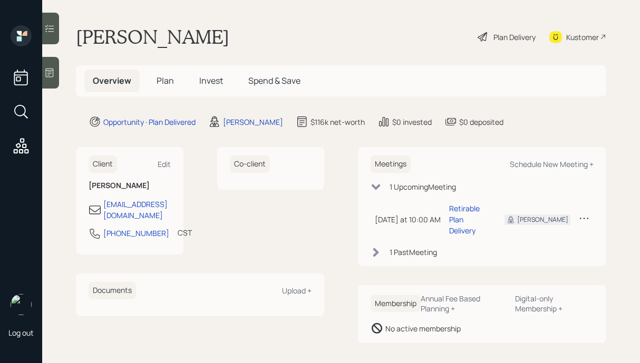 This screenshot has width=640, height=363. I want to click on div: Retirable Plan Delivery, so click(468, 219).